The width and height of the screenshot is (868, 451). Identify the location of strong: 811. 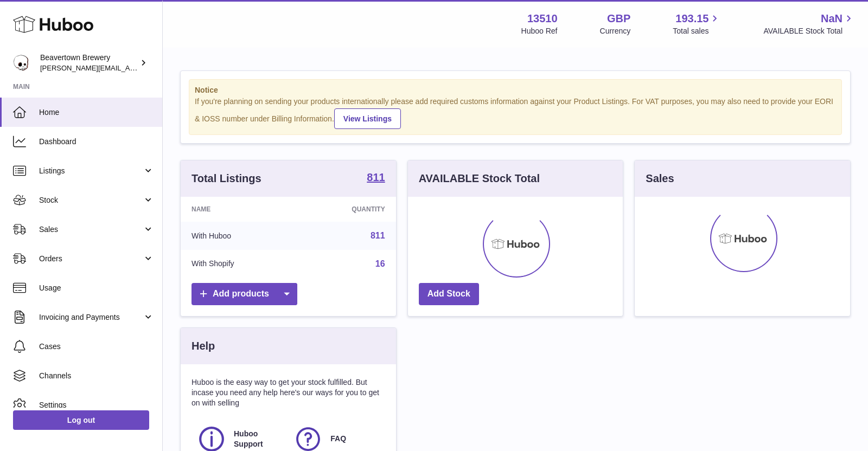
(375, 178).